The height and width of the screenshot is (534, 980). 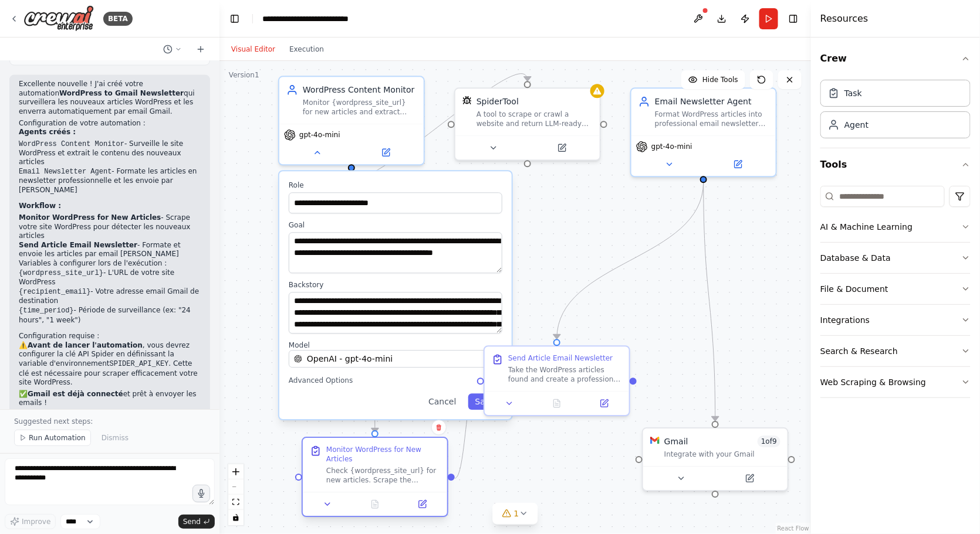 I want to click on span: Advanced Options, so click(x=321, y=381).